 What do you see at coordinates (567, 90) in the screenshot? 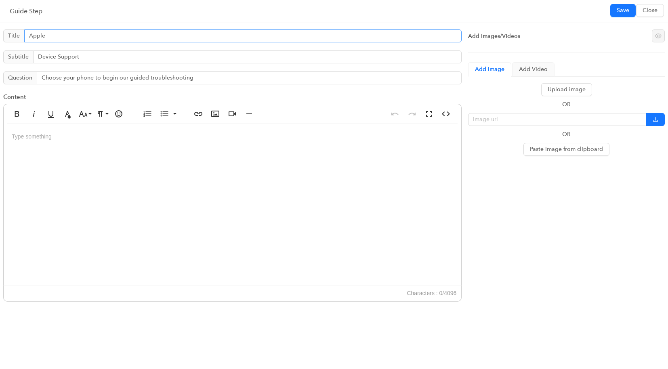
I see `button: Upload image` at bounding box center [567, 90].